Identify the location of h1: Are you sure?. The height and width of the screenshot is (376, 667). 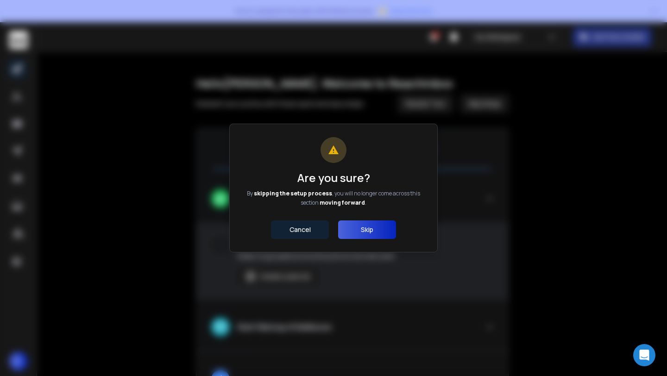
(333, 178).